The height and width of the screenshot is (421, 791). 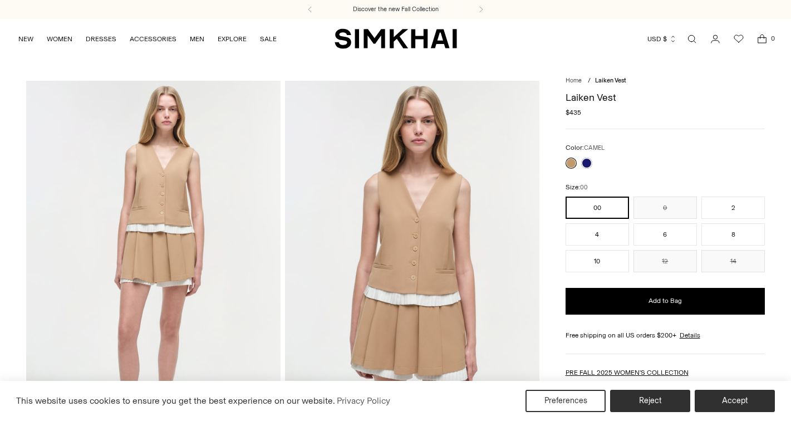 I want to click on span: 00, so click(x=584, y=187).